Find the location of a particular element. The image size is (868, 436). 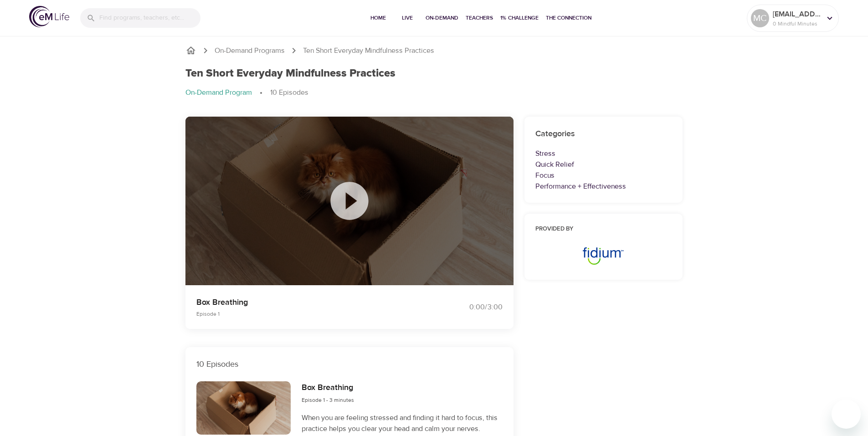

p: Stress is located at coordinates (603, 154).